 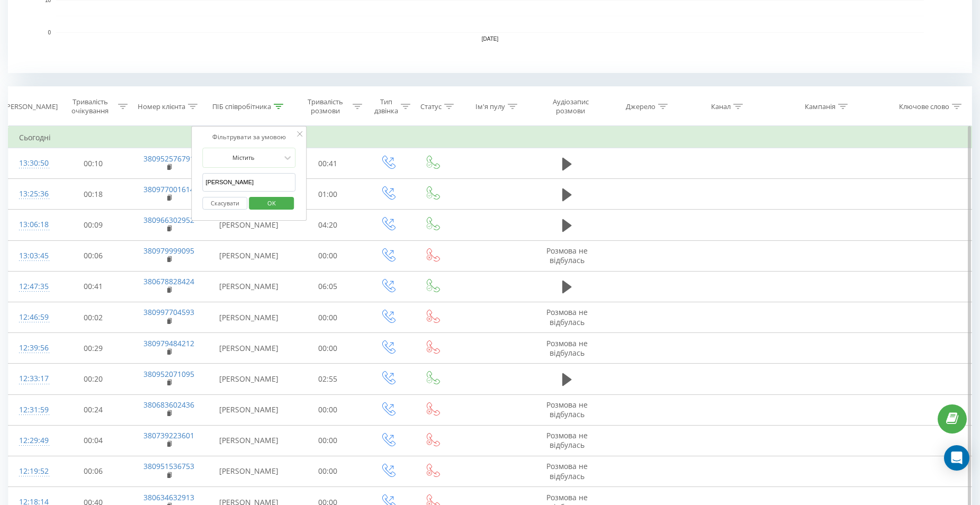 What do you see at coordinates (328, 379) in the screenshot?
I see `td: 02:55` at bounding box center [328, 379].